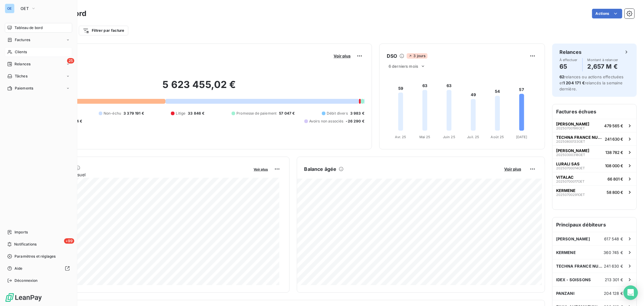 The image size is (644, 306). I want to click on tspan: Août 25, so click(498, 137).